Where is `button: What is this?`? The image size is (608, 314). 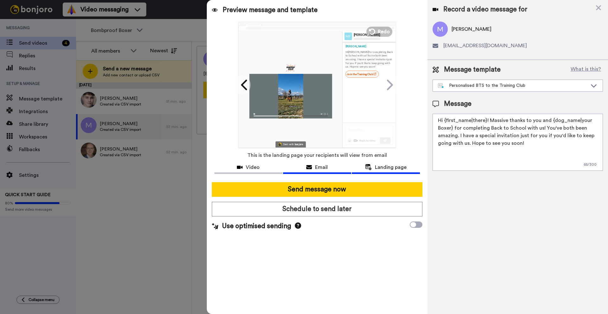 button: What is this? is located at coordinates (585, 70).